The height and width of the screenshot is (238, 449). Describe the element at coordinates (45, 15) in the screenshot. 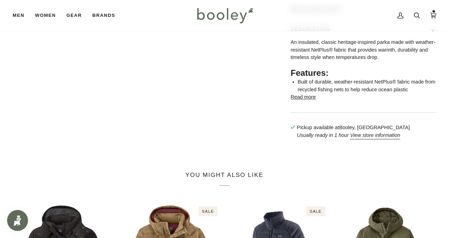

I see `span: Women` at that location.